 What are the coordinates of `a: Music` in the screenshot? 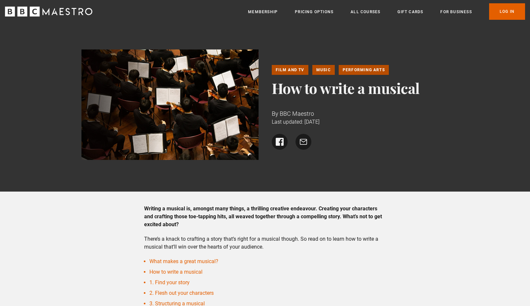 It's located at (323, 70).